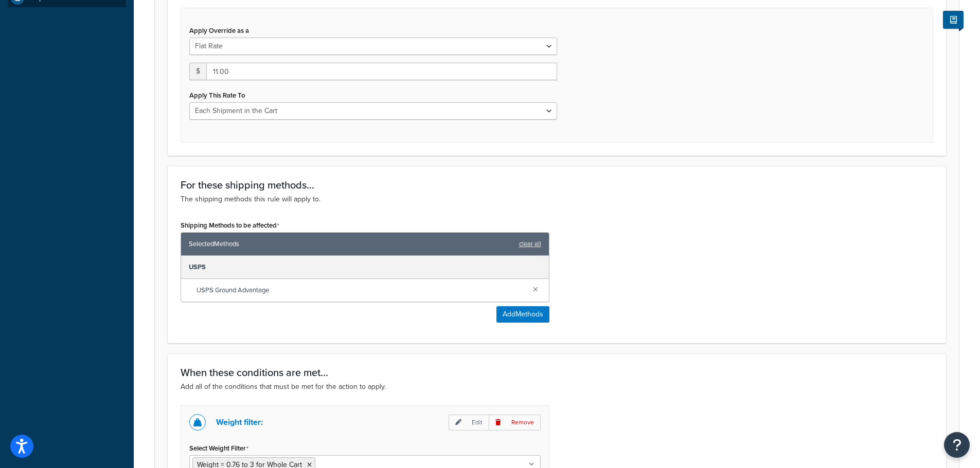  What do you see at coordinates (557, 373) in the screenshot?
I see `h3: When these conditions are met...` at bounding box center [557, 373].